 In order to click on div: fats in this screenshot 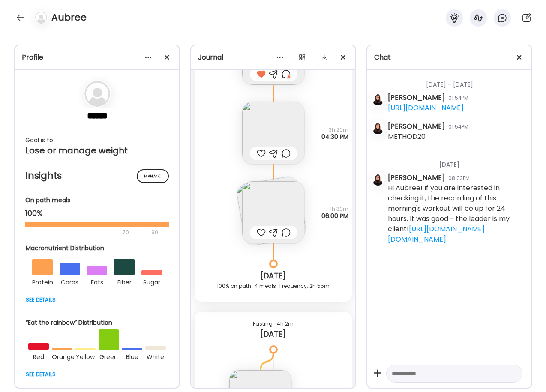, I will do `click(97, 282)`.